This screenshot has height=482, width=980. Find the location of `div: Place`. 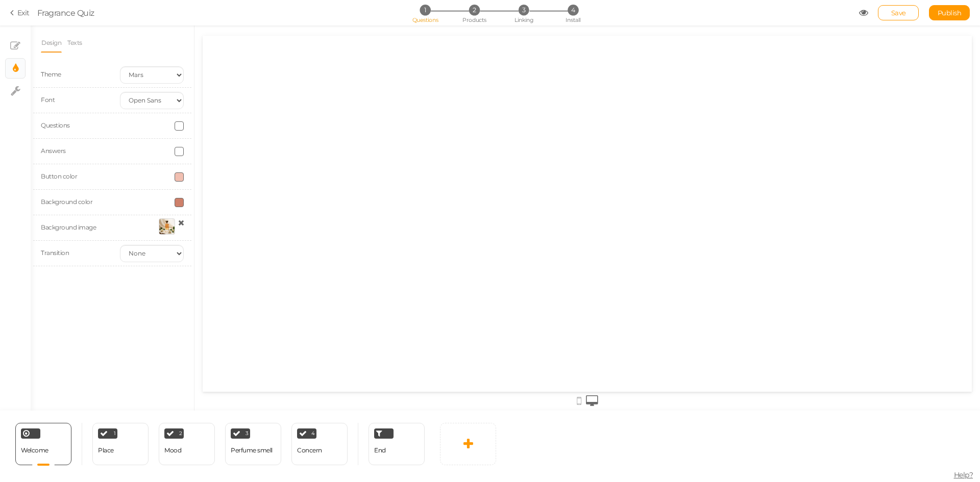

div: Place is located at coordinates (105, 451).